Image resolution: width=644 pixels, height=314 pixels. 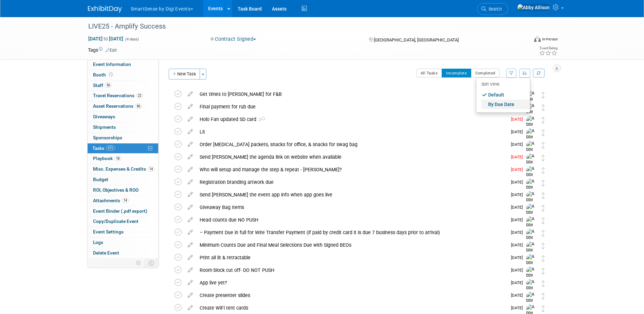 I want to click on a: ROI, Objectives & ROO, so click(x=123, y=190).